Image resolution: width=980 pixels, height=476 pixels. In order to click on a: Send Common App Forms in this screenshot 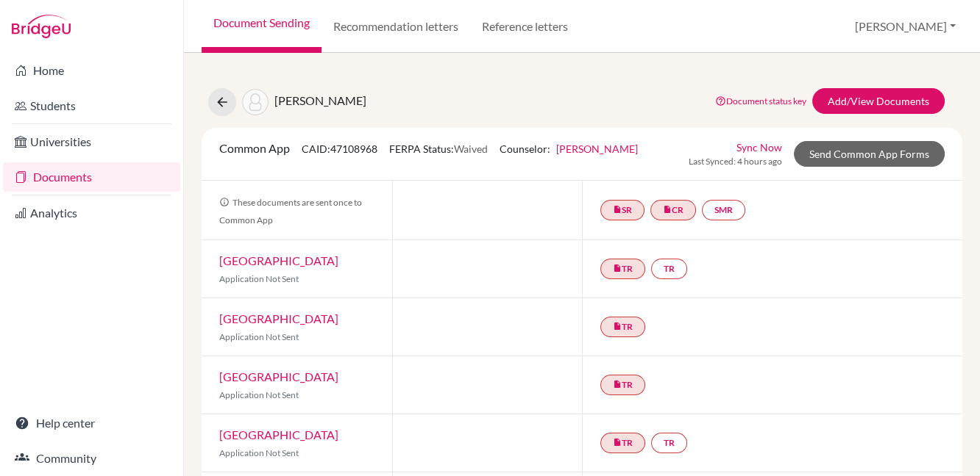, I will do `click(869, 154)`.